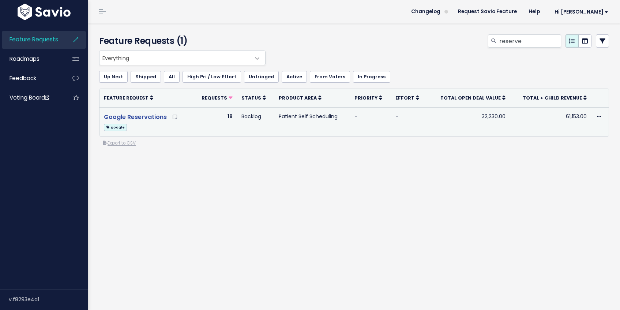 Image resolution: width=620 pixels, height=310 pixels. What do you see at coordinates (119, 143) in the screenshot?
I see `a: Export to CSV` at bounding box center [119, 143].